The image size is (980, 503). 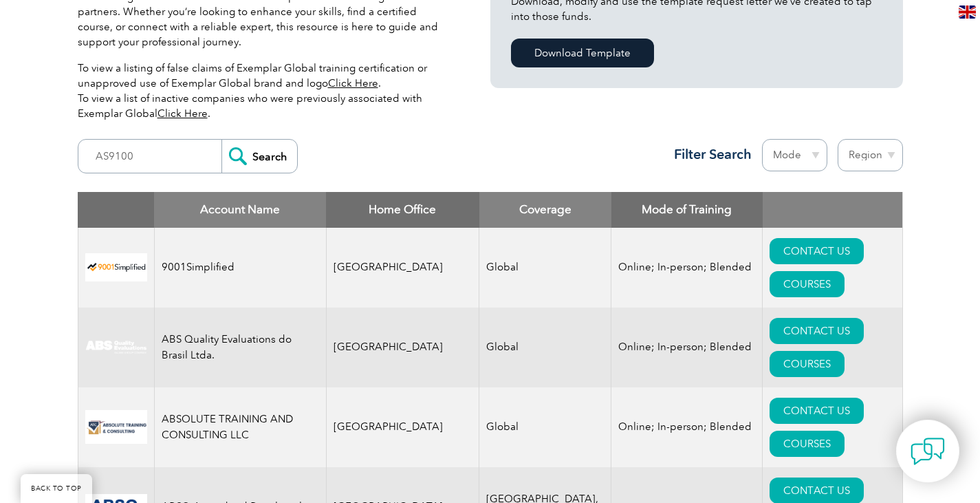 I want to click on img: 37c9c059-616f-eb11-a812-002248153038-logo.png, so click(x=116, y=267).